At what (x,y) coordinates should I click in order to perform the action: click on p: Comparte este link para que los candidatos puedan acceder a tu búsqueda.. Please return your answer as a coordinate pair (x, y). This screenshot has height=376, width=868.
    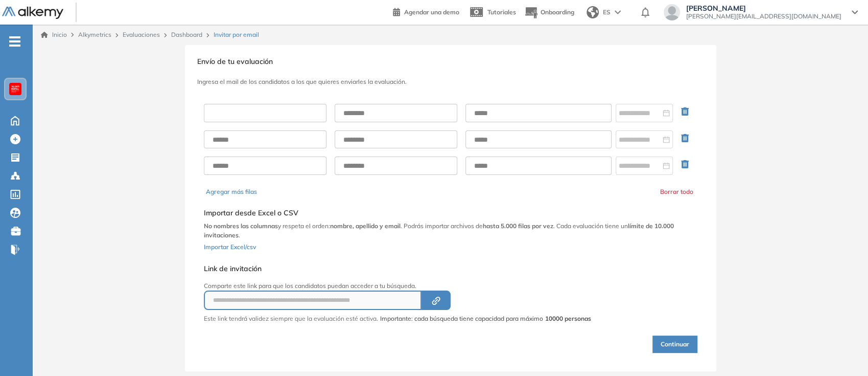
    Looking at the image, I should click on (397, 286).